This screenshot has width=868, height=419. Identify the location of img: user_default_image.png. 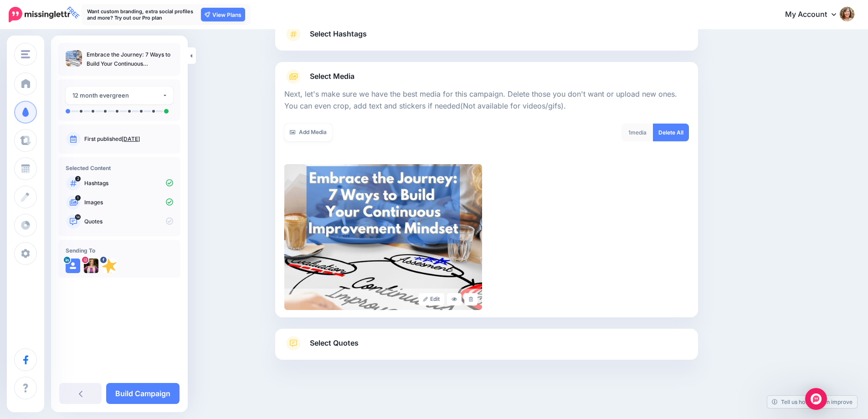
(73, 266).